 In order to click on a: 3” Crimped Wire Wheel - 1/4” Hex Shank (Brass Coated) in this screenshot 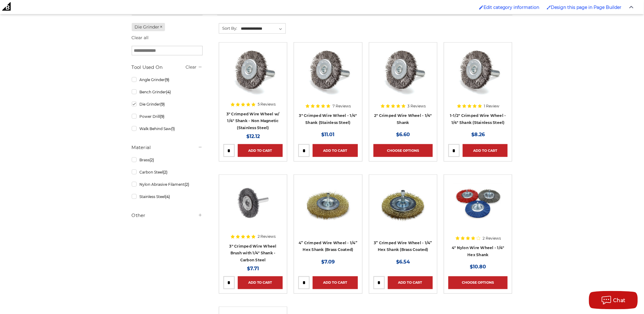, I will do `click(403, 246)`.